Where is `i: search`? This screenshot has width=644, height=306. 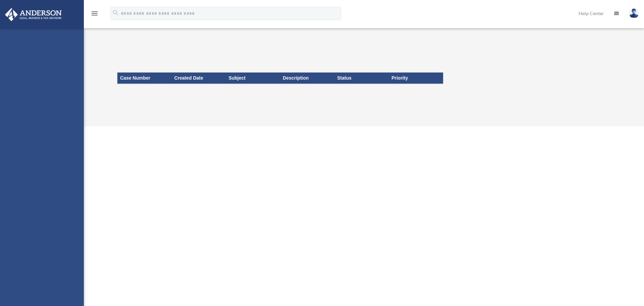
i: search is located at coordinates (116, 13).